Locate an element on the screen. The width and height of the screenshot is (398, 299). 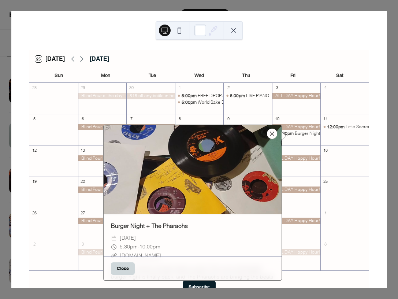
div: 26 is located at coordinates (34, 212).